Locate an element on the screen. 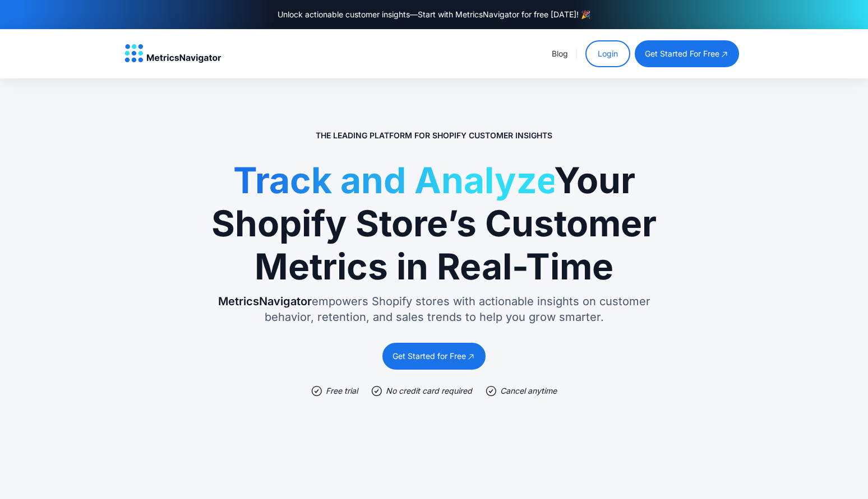 This screenshot has width=868, height=499. a: home is located at coordinates (172, 54).